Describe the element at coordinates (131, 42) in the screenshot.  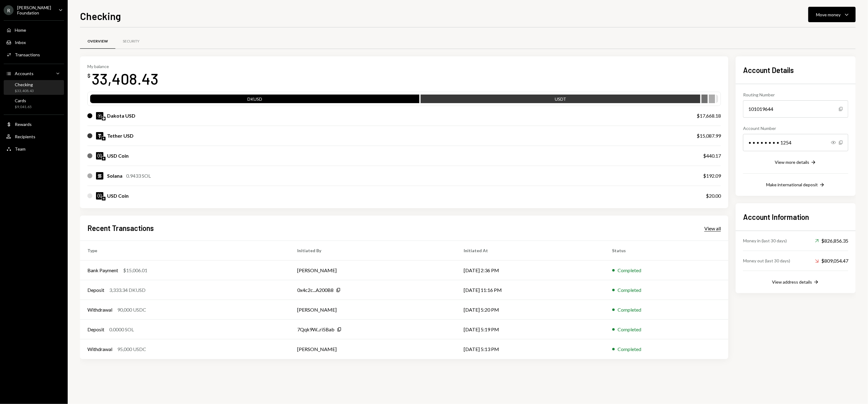
I see `a: Security` at that location.